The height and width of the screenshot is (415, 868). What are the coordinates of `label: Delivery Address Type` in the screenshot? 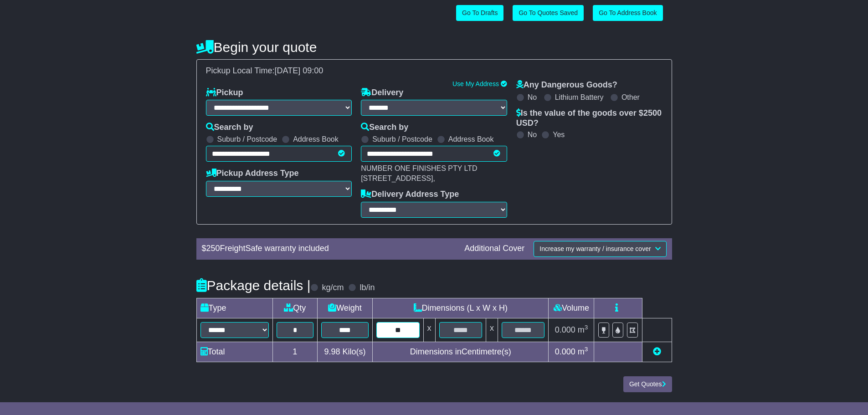 It's located at (410, 195).